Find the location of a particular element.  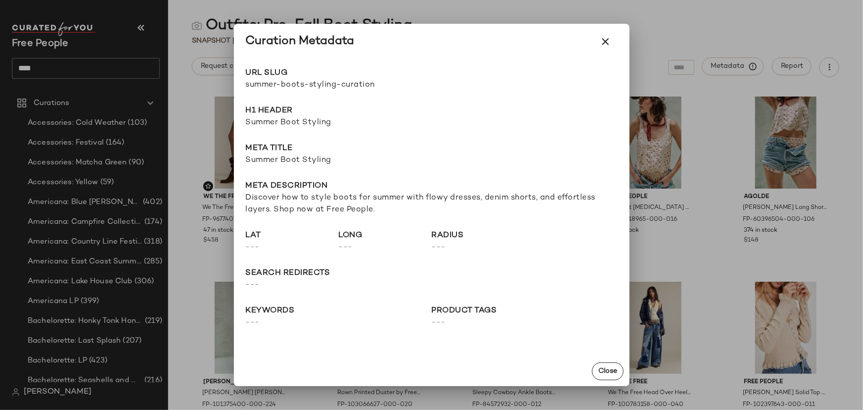

div: Curation Metadata is located at coordinates (300, 42).